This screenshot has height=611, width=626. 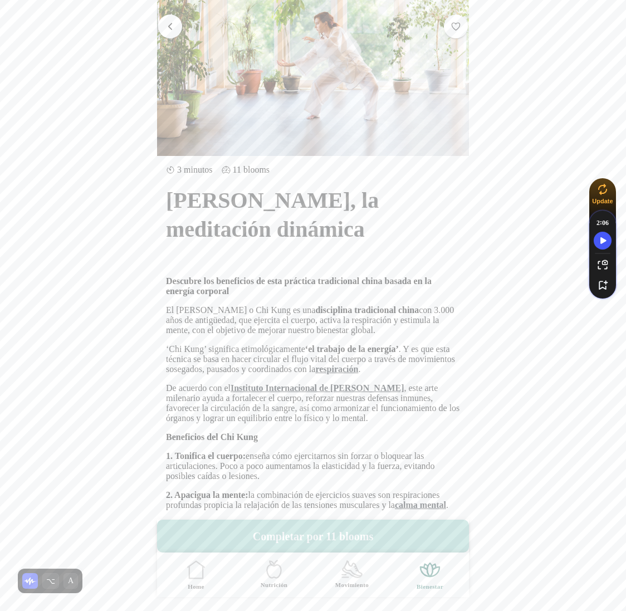 I want to click on ion-label: Movimiento, so click(x=352, y=585).